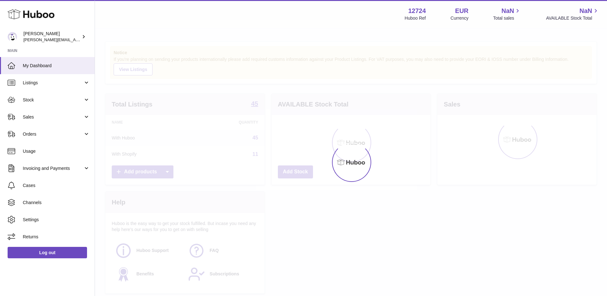 The height and width of the screenshot is (296, 607). Describe the element at coordinates (12, 37) in the screenshot. I see `img: sebastian@ffern.co` at that location.